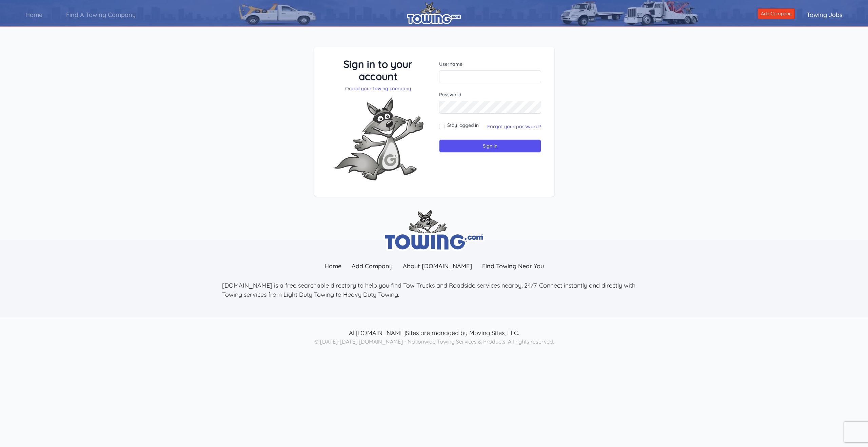 The width and height of the screenshot is (868, 447). What do you see at coordinates (490, 146) in the screenshot?
I see `input: Sign in` at bounding box center [490, 146].